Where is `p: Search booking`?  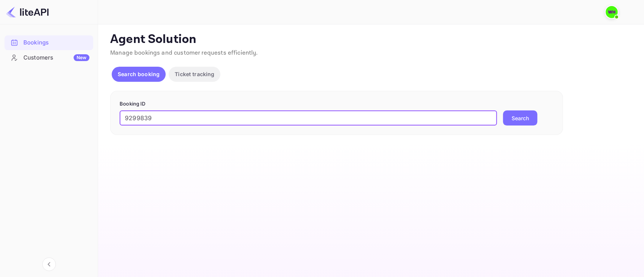
p: Search booking is located at coordinates (138, 74).